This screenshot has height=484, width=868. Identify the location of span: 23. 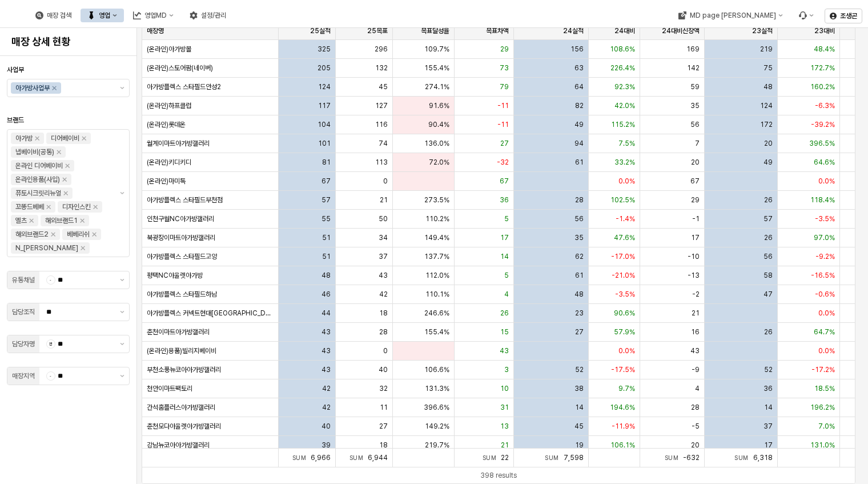
(579, 313).